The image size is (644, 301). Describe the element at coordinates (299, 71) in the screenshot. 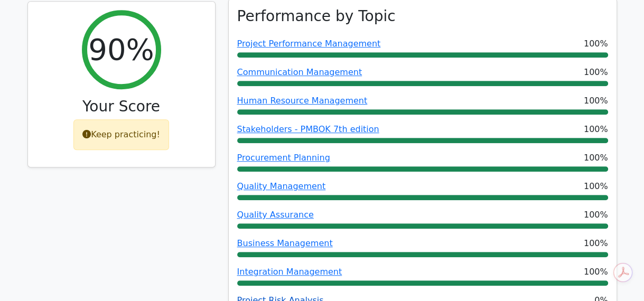

I see `a: Communication Management` at that location.